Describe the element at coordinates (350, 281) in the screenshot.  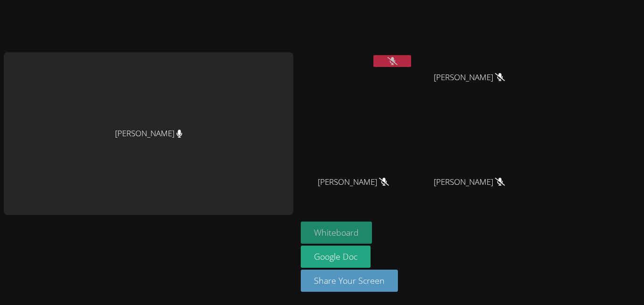
I see `button: Share Your Screen` at that location.